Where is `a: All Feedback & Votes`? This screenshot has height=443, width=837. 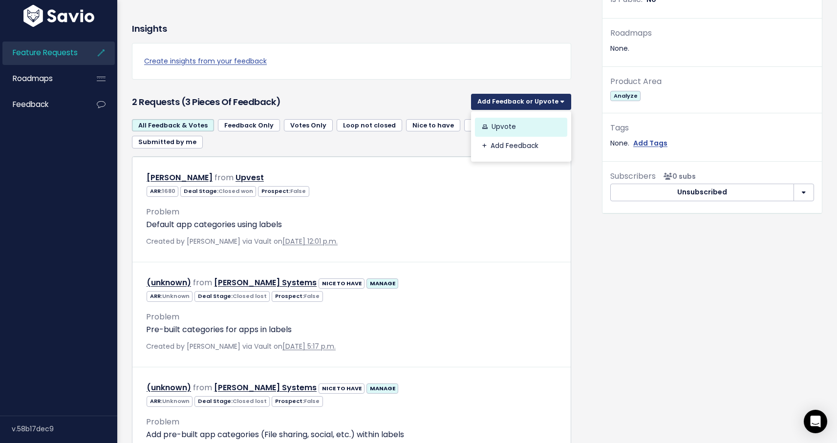
a: All Feedback & Votes is located at coordinates (173, 126).